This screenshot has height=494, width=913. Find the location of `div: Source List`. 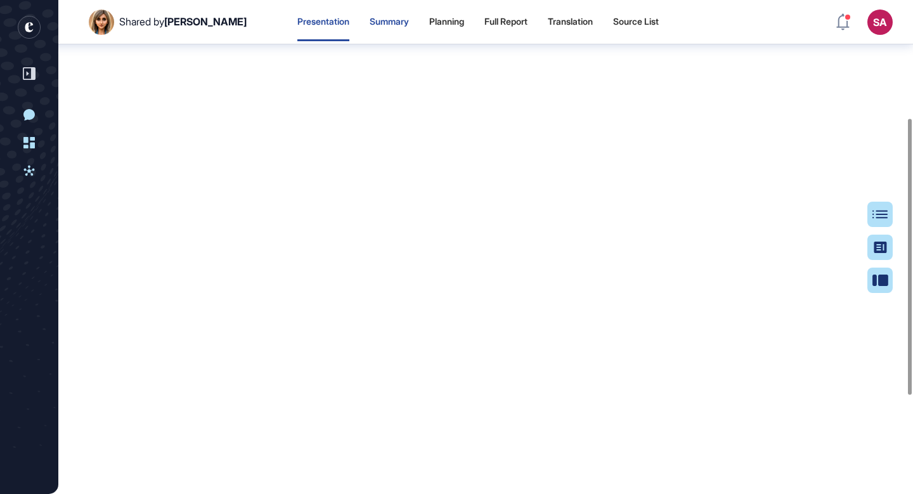

div: Source List is located at coordinates (636, 22).